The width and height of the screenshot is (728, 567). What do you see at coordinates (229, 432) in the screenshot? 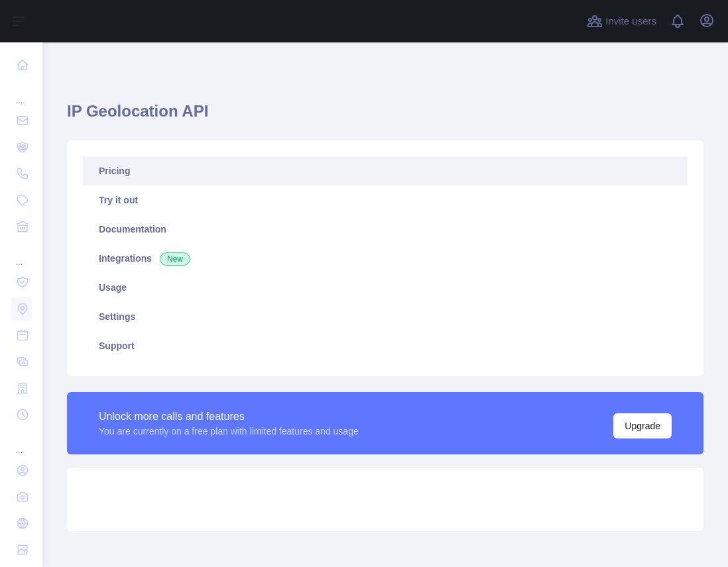
I see `div: You are currently on a free plan with limited features and usage` at bounding box center [229, 432].